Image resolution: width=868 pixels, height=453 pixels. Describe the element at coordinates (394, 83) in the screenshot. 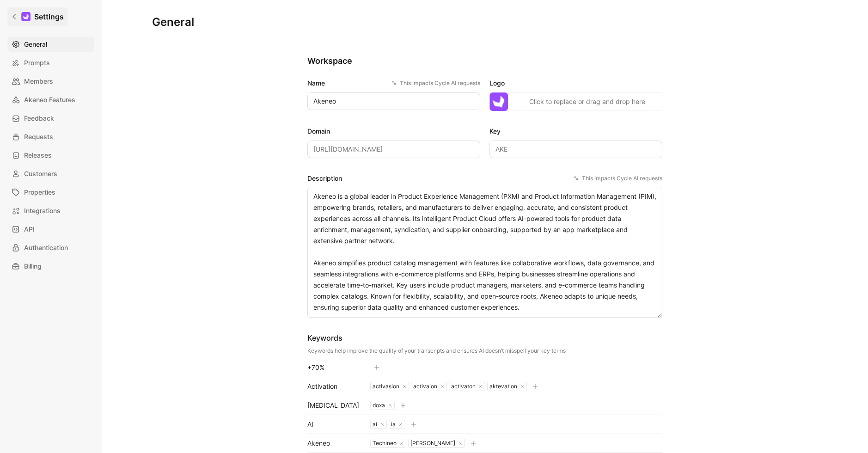

I see `label: Name` at that location.